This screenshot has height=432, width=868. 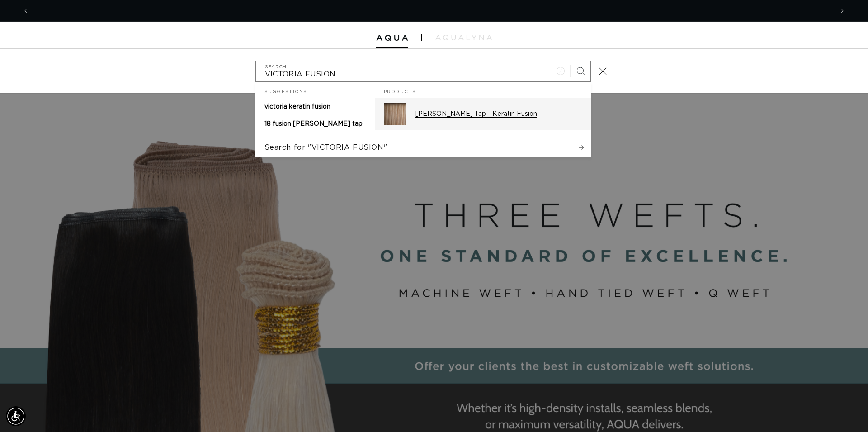 I want to click on p: 18 fusion victoria root tap, so click(x=313, y=124).